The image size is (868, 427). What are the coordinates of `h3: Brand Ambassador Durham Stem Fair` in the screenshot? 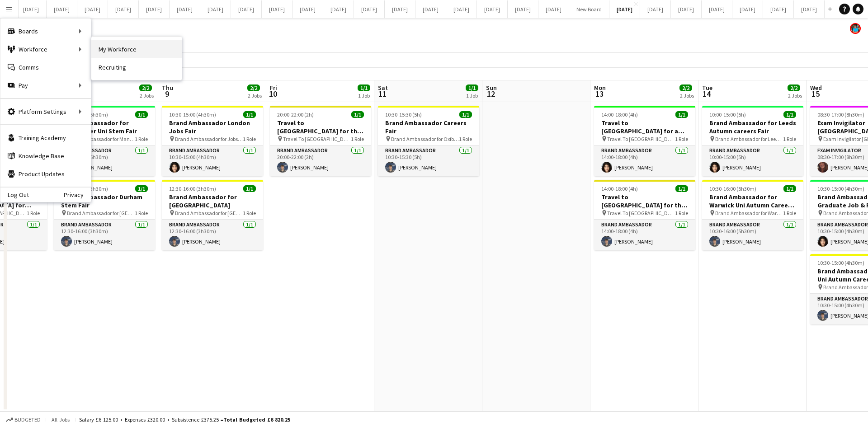 It's located at (104, 201).